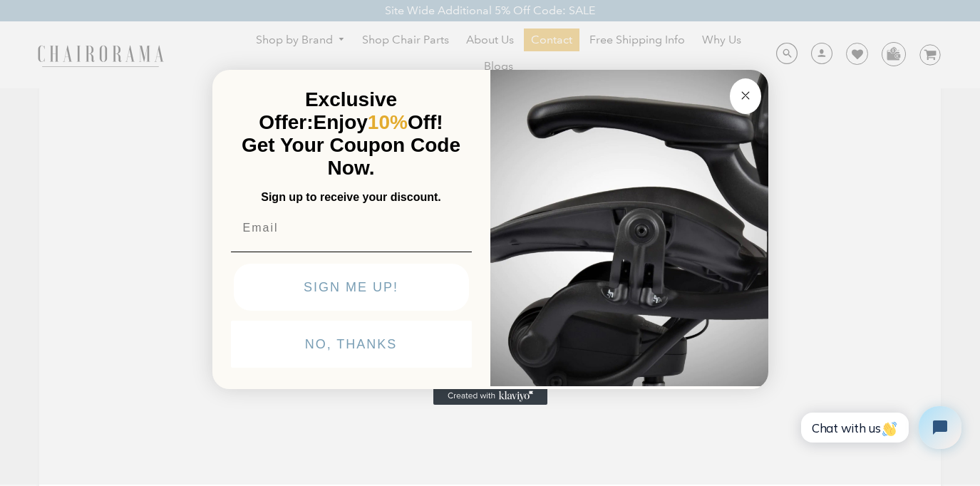 This screenshot has height=486, width=980. What do you see at coordinates (490, 397) in the screenshot?
I see `a: Created with Klaviyo - opens in a new tab` at bounding box center [490, 397].